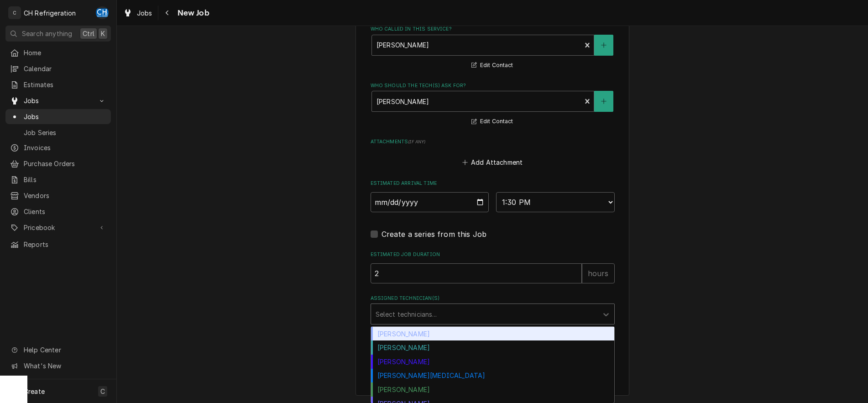  I want to click on span: Search anything, so click(47, 33).